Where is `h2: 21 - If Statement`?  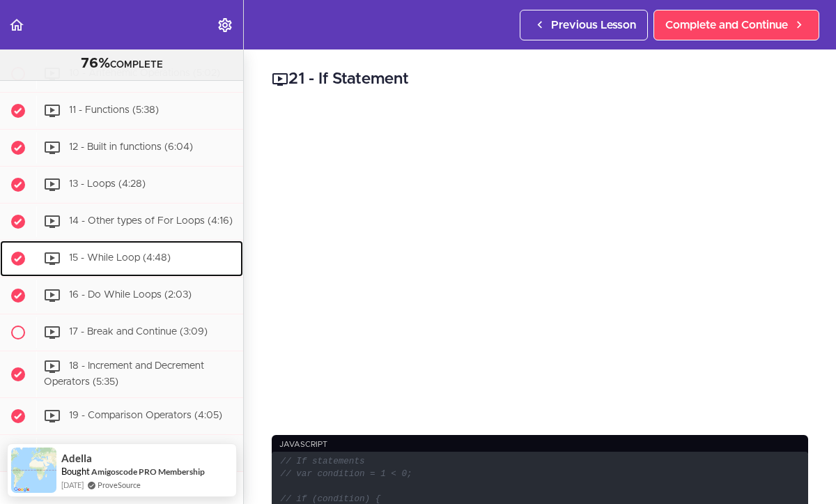
h2: 21 - If Statement is located at coordinates (540, 79).